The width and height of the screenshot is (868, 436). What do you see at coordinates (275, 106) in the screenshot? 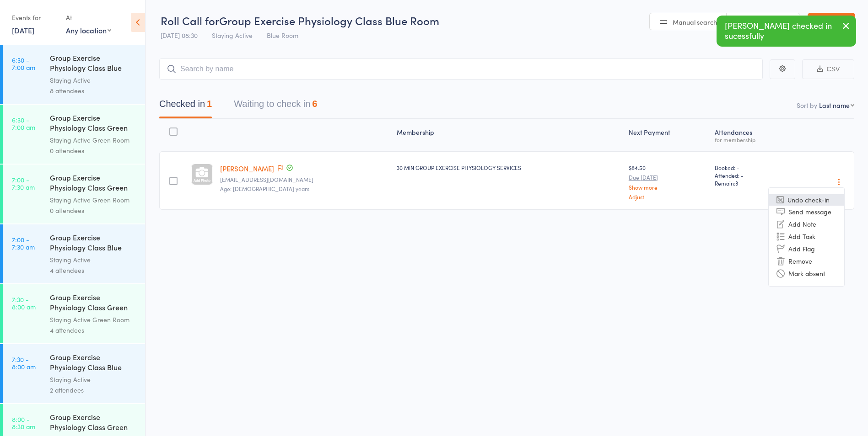
I see `button: Waiting to check in6` at bounding box center [275, 106].